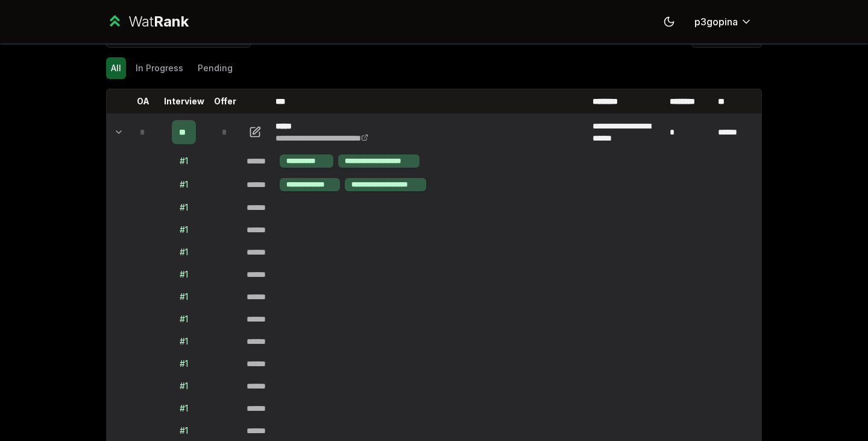 This screenshot has width=868, height=441. Describe the element at coordinates (723, 22) in the screenshot. I see `button: p3gopina` at that location.